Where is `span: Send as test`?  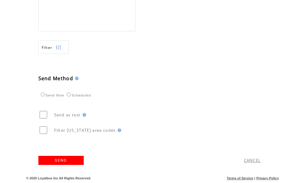 span: Send as test is located at coordinates (67, 115).